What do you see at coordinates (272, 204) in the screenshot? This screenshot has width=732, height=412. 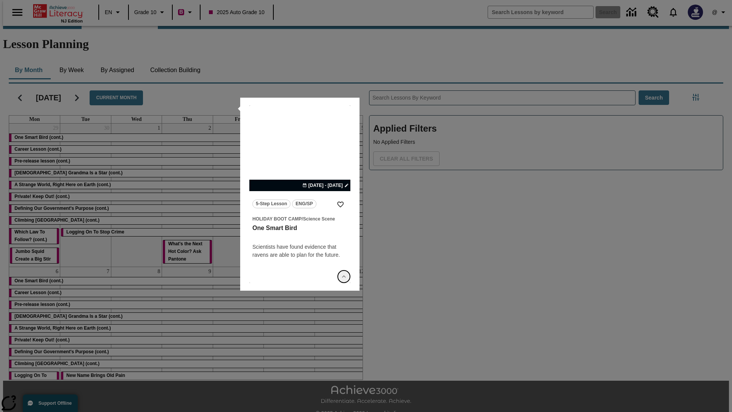 I see `button: 5-Step Lesson` at bounding box center [272, 204].